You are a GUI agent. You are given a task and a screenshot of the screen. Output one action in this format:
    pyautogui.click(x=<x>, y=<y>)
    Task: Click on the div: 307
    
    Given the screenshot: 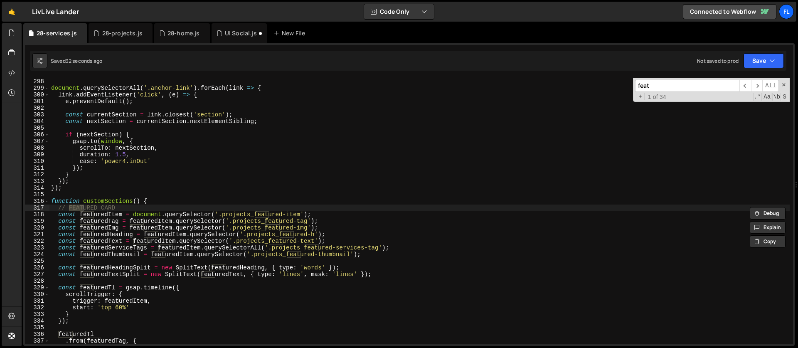 What is the action you would take?
    pyautogui.click(x=37, y=141)
    